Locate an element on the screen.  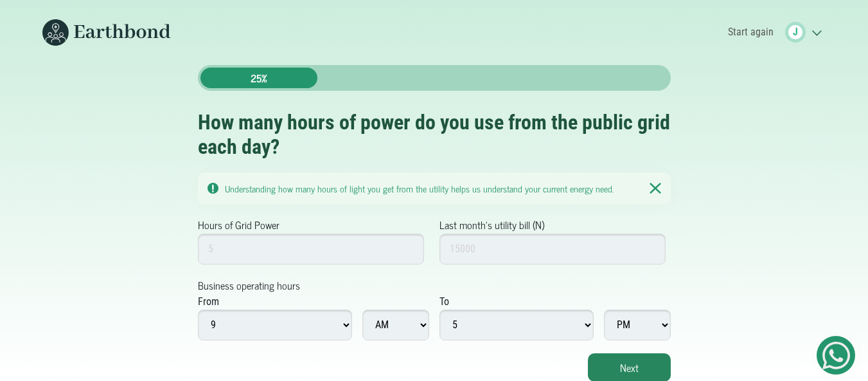
label: Hours of Grid Power is located at coordinates (239, 225).